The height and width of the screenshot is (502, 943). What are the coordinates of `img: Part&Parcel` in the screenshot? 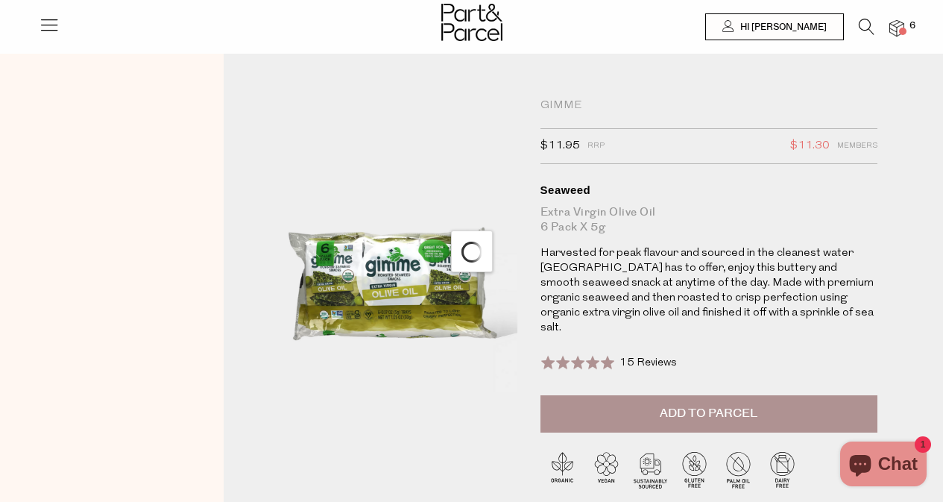 It's located at (472, 22).